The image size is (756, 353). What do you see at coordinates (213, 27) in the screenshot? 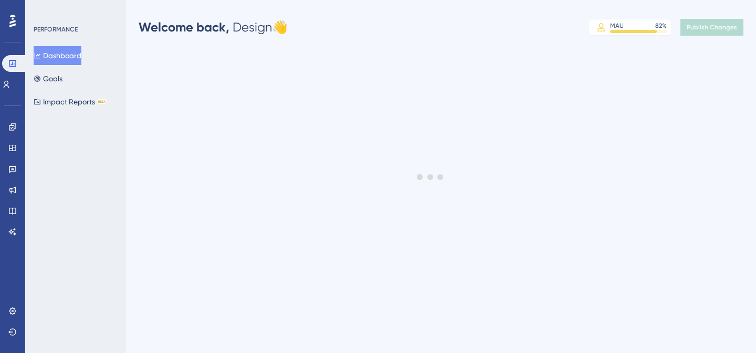
I see `div: Design 👋` at bounding box center [213, 27].